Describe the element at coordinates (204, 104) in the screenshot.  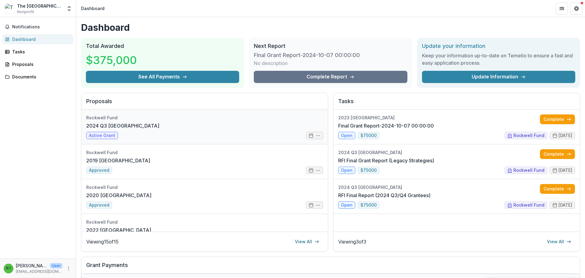
I see `h2: Proposals` at that location.